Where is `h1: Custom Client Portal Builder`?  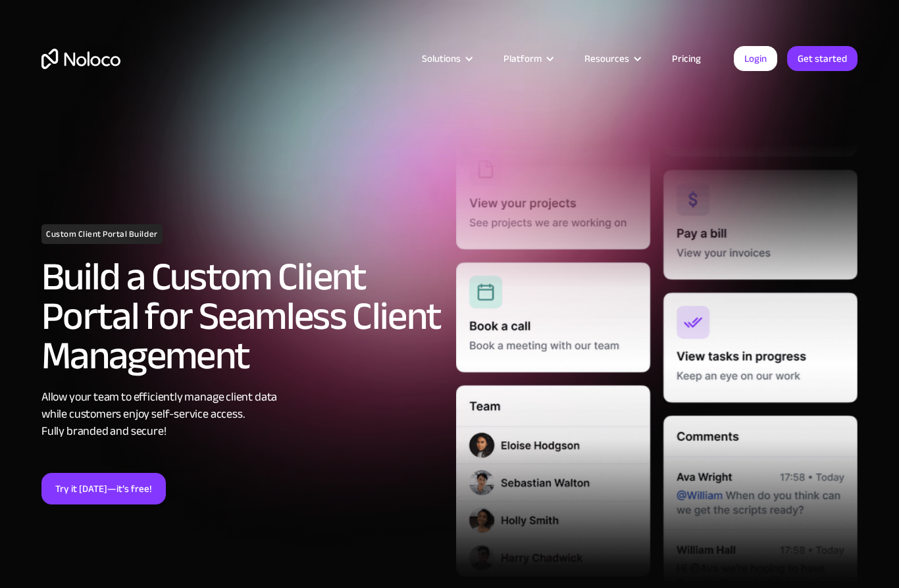 h1: Custom Client Portal Builder is located at coordinates (102, 234).